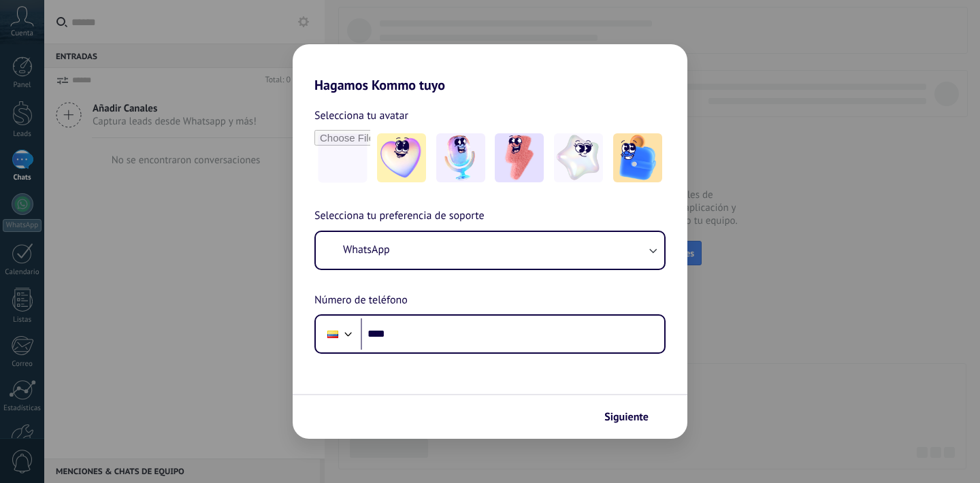  Describe the element at coordinates (333, 334) in the screenshot. I see `div: Ecuador: + 593` at that location.